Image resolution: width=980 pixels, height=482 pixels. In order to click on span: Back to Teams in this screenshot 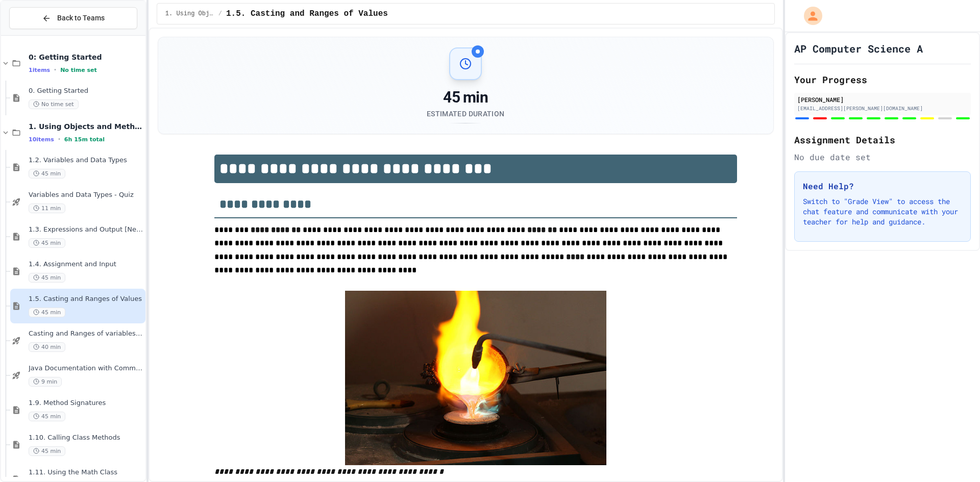, I will do `click(80, 17)`.